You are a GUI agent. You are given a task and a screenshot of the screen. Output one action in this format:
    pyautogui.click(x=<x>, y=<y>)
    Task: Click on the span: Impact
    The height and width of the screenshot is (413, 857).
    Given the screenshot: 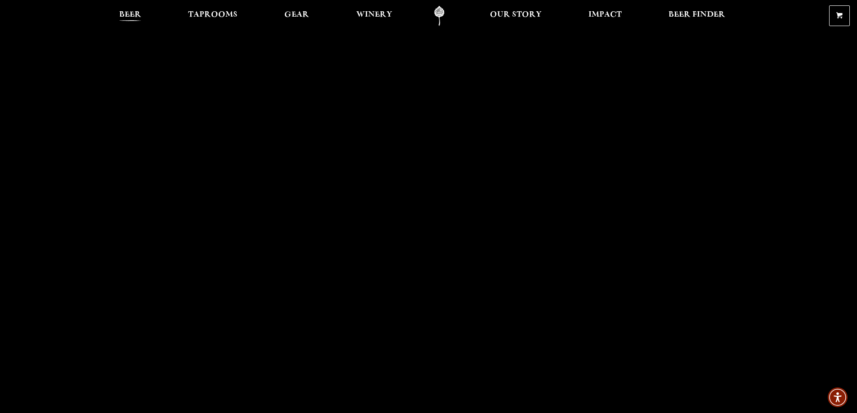 What is the action you would take?
    pyautogui.click(x=605, y=15)
    